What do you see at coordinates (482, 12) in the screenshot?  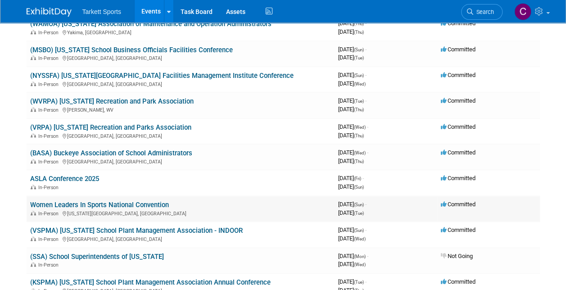 I see `a: Search` at bounding box center [482, 12].